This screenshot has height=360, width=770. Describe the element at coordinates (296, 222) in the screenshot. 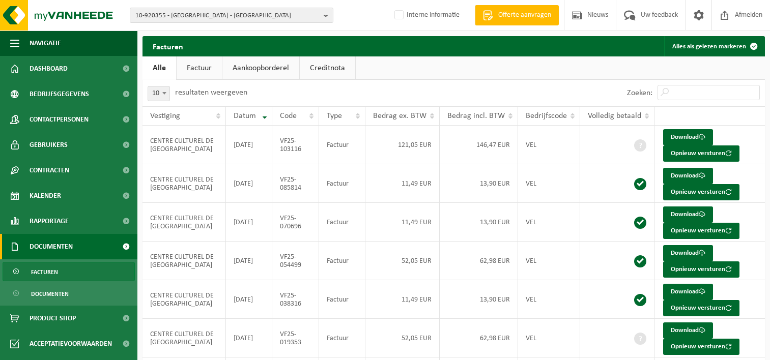

I see `td: VF25-070696` at that location.